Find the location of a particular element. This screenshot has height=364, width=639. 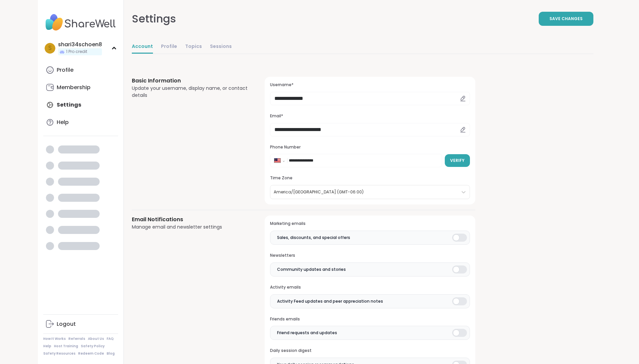

a: Sessions is located at coordinates (220, 47).